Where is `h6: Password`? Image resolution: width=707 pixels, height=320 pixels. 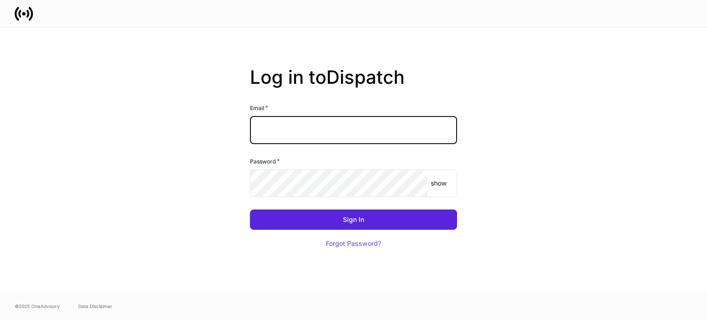 h6: Password is located at coordinates (265, 161).